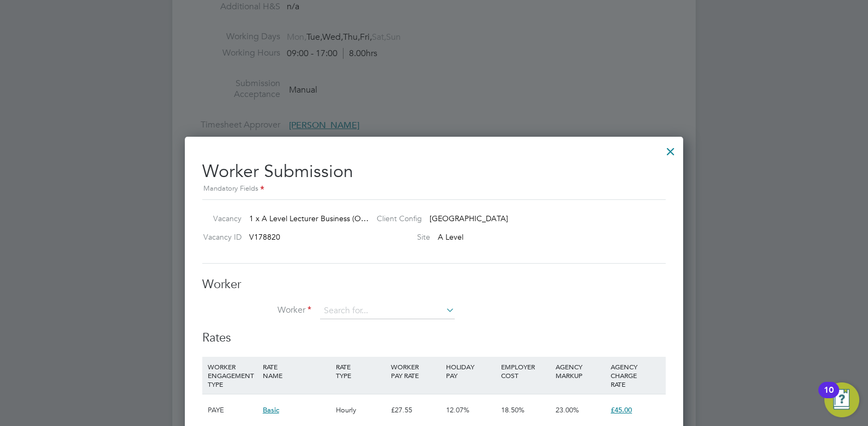 This screenshot has height=426, width=868. Describe the element at coordinates (434, 189) in the screenshot. I see `div: Mandatory Fields` at that location.